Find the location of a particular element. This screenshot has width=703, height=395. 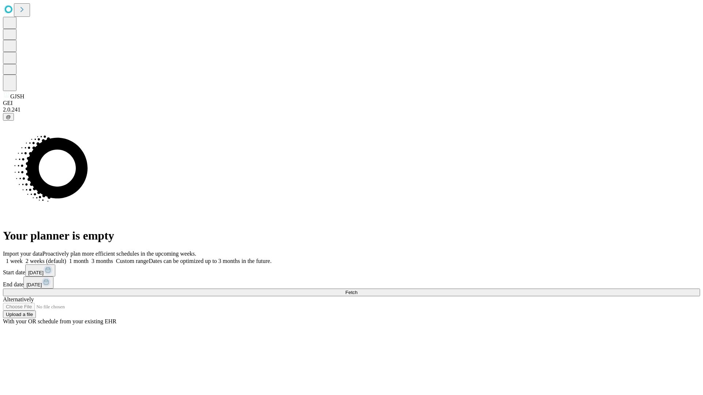

span: 3 months is located at coordinates (102, 261).